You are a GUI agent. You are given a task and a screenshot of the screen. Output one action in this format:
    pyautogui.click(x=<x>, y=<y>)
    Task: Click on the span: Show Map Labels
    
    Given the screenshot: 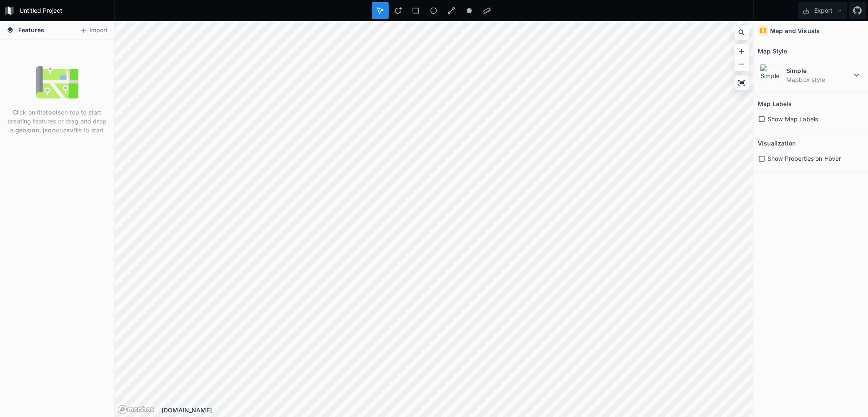 What is the action you would take?
    pyautogui.click(x=792, y=119)
    